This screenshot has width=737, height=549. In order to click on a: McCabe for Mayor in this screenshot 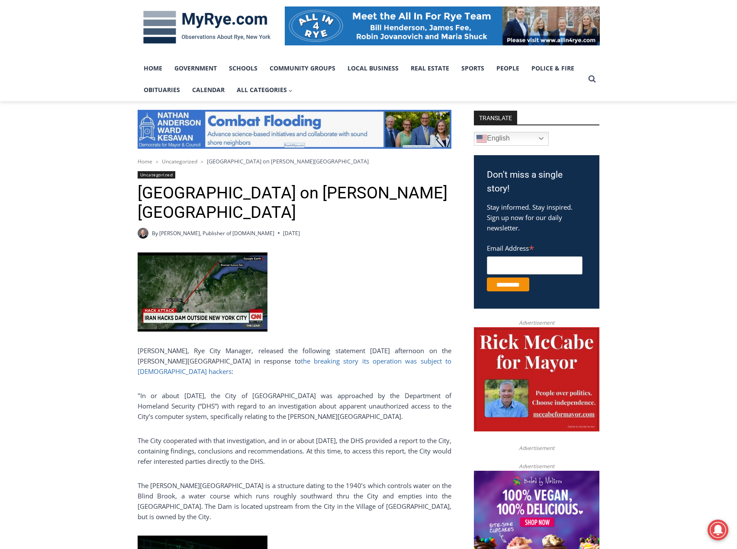, I will do `click(536, 380)`.